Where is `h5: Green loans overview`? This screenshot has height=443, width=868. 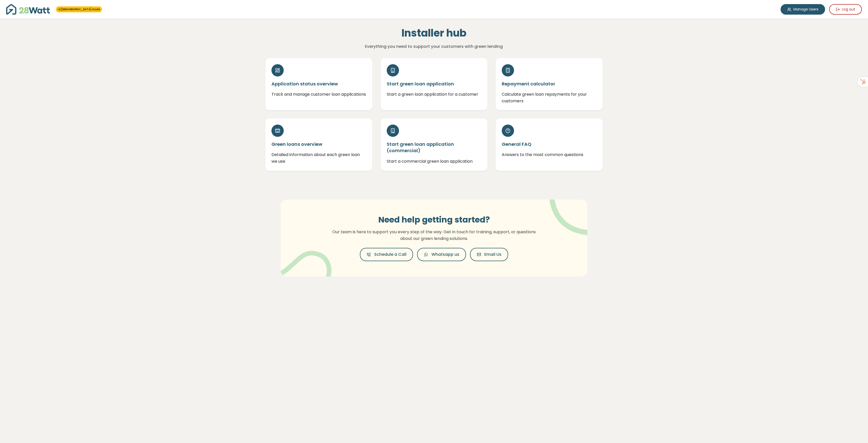 h5: Green loans overview is located at coordinates (319, 144).